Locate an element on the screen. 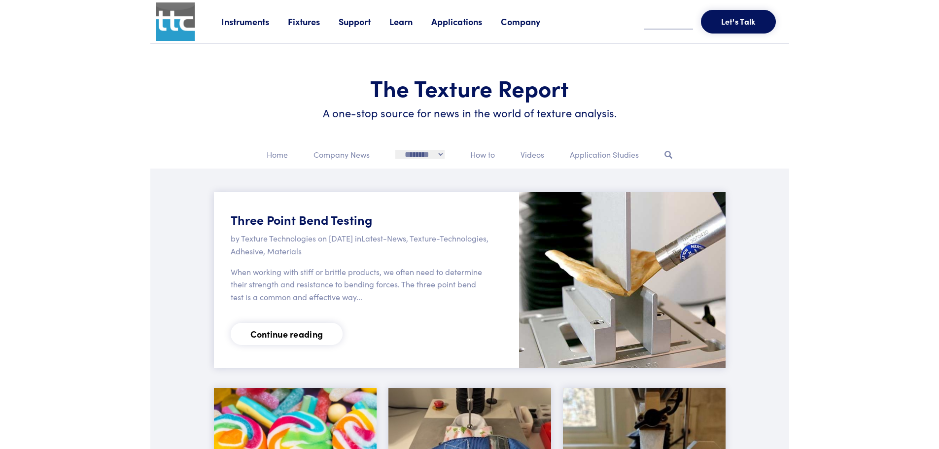 This screenshot has height=449, width=939. a: Continue reading is located at coordinates (287, 334).